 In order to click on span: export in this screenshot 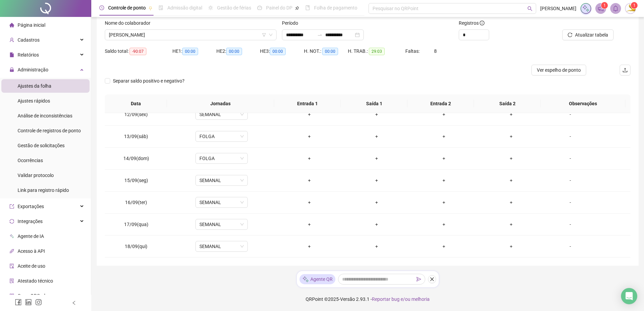, I will do `click(12, 206)`.